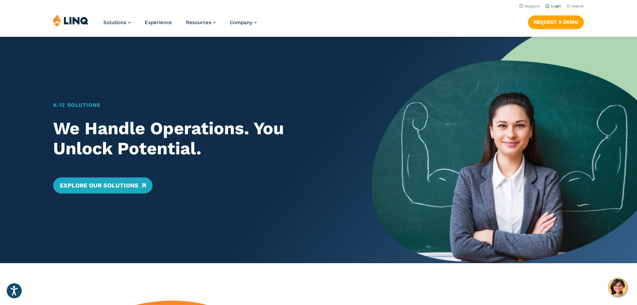 This screenshot has width=637, height=305. Describe the element at coordinates (180, 25) in the screenshot. I see `nav: Primary Navigation` at that location.